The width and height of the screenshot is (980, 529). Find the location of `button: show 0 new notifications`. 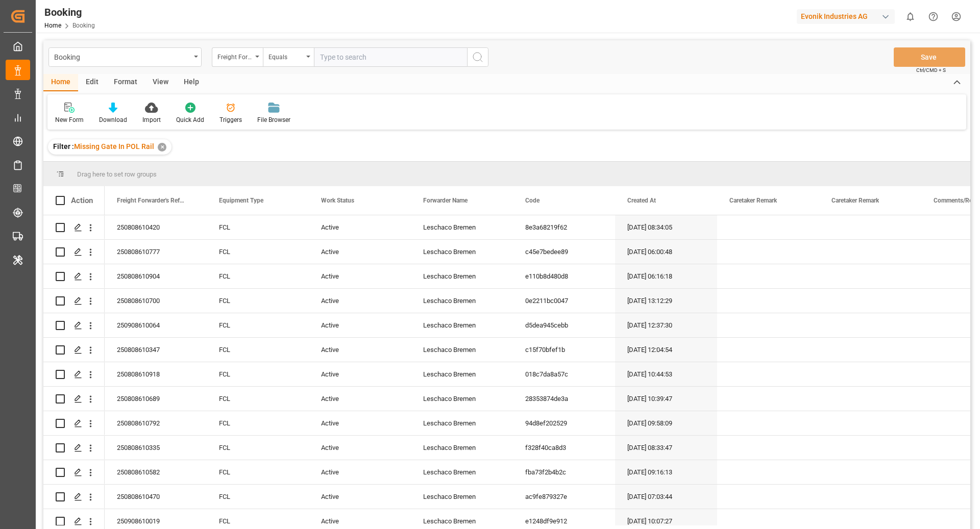

button: show 0 new notifications is located at coordinates (910, 17).